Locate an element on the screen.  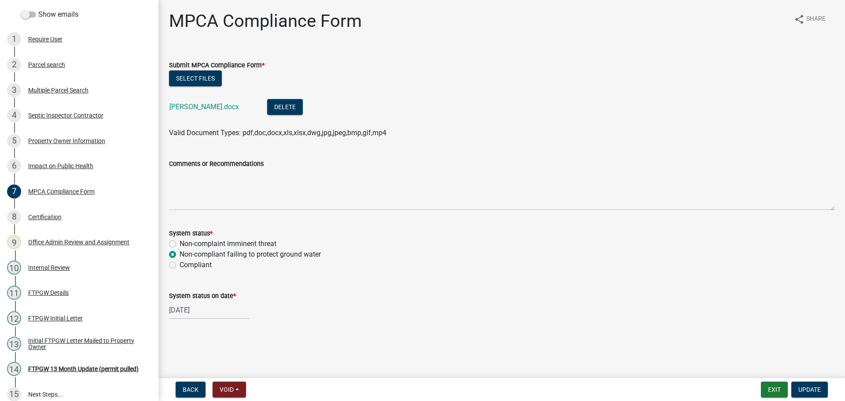
div: Impact on Public Health is located at coordinates (61, 166).